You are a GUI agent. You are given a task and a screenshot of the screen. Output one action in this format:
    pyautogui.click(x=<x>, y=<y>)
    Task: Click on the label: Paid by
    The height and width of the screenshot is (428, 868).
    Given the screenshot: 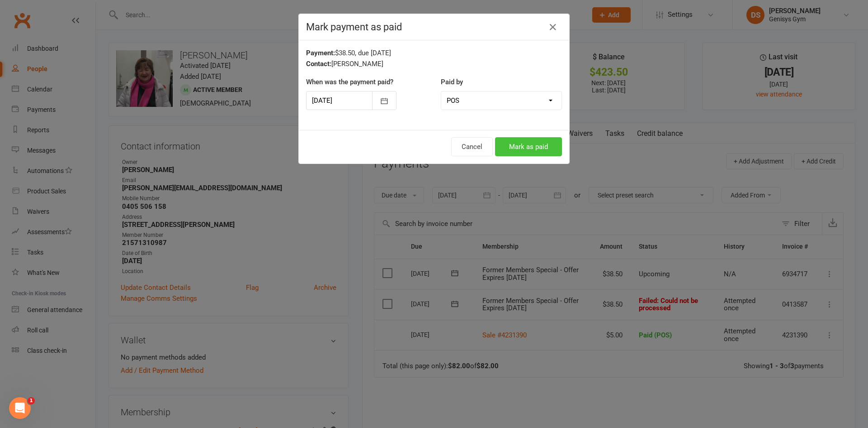 What is the action you would take?
    pyautogui.click(x=452, y=82)
    